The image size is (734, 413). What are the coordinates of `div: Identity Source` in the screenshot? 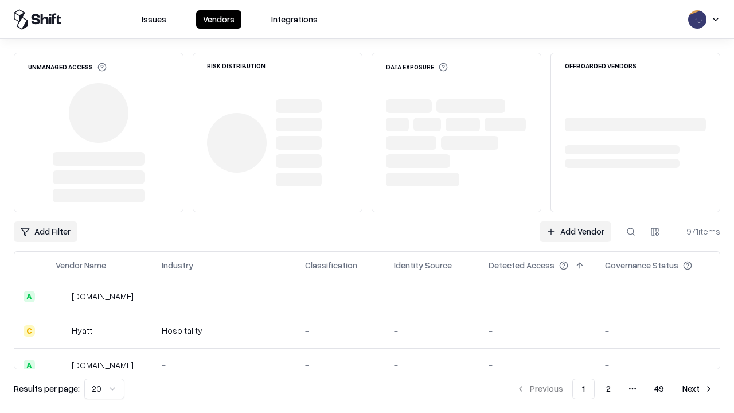 It's located at (423, 265).